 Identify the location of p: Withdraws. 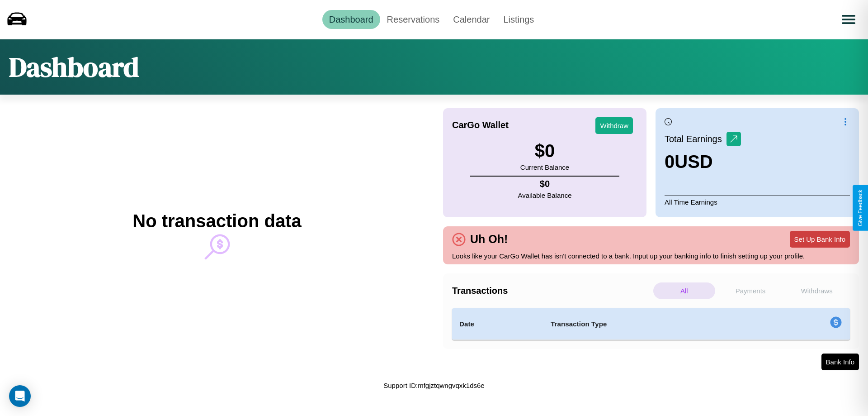
(817, 290).